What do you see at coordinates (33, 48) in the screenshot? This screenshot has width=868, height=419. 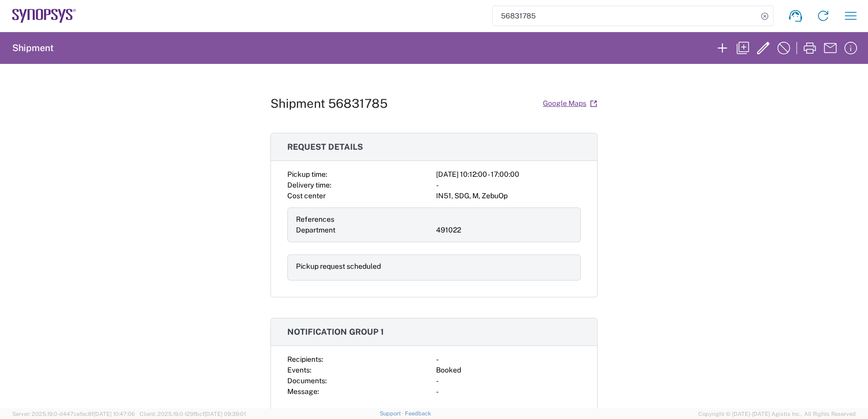 I see `h2: Shipment` at bounding box center [33, 48].